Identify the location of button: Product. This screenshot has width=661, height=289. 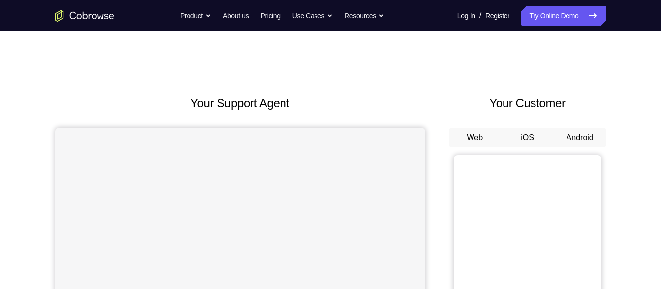
(195, 16).